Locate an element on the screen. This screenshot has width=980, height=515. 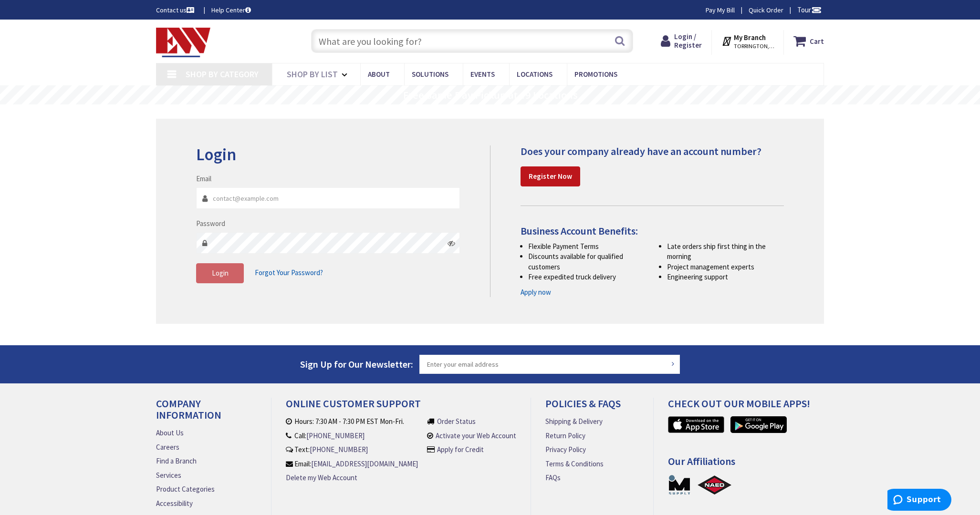
h2: Login is located at coordinates (328, 154).